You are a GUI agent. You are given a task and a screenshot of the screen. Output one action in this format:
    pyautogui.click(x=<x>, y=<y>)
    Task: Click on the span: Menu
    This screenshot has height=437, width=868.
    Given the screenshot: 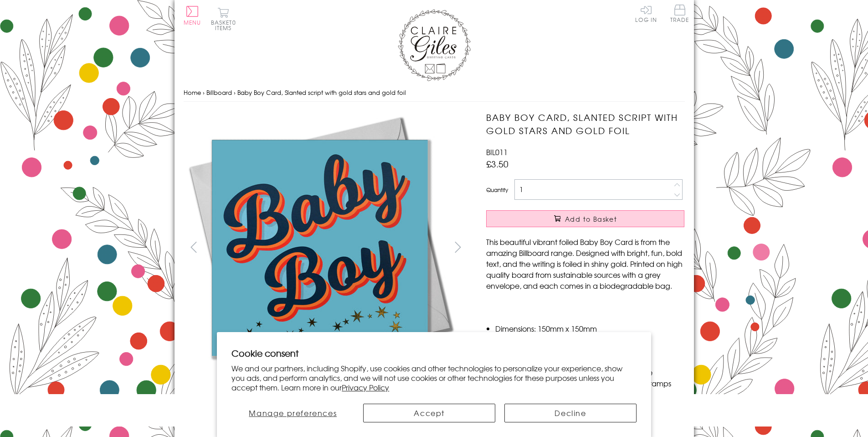 What is the action you would take?
    pyautogui.click(x=192, y=22)
    